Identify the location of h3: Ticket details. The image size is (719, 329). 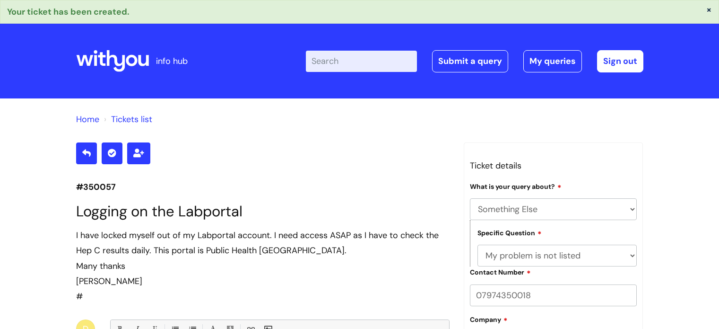
(554, 165).